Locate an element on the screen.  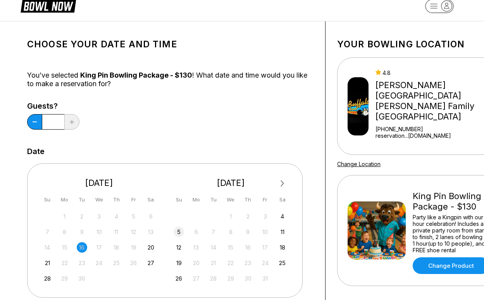
img: Buffaloe Lanes Mebane Family Bowling Center is located at coordinates (358, 106).